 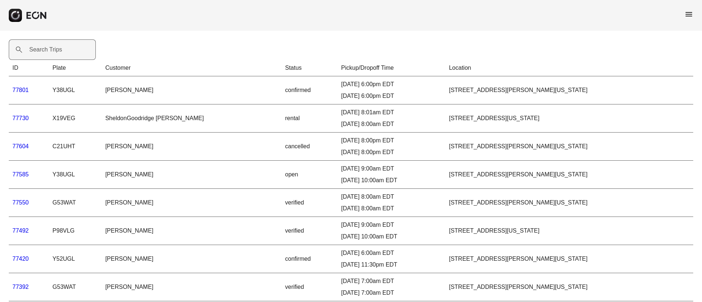 What do you see at coordinates (20, 146) in the screenshot?
I see `a: 77604` at bounding box center [20, 146].